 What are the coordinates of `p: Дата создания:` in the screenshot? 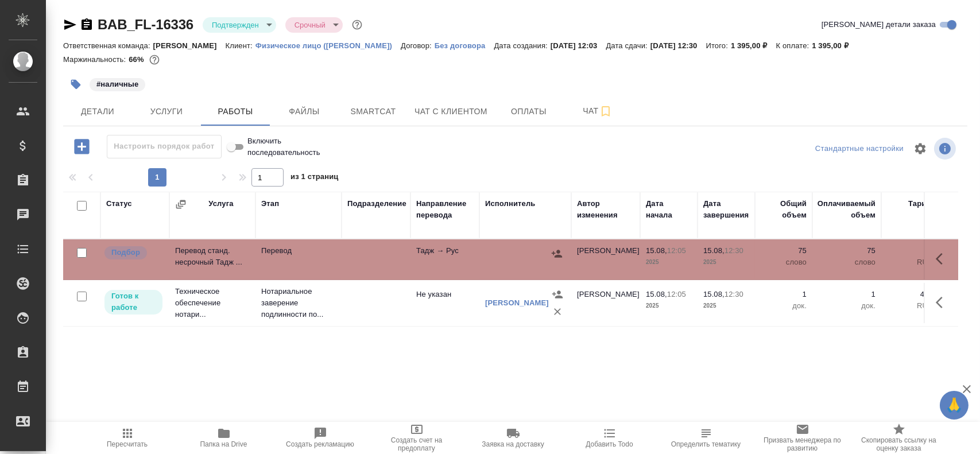 It's located at (522, 45).